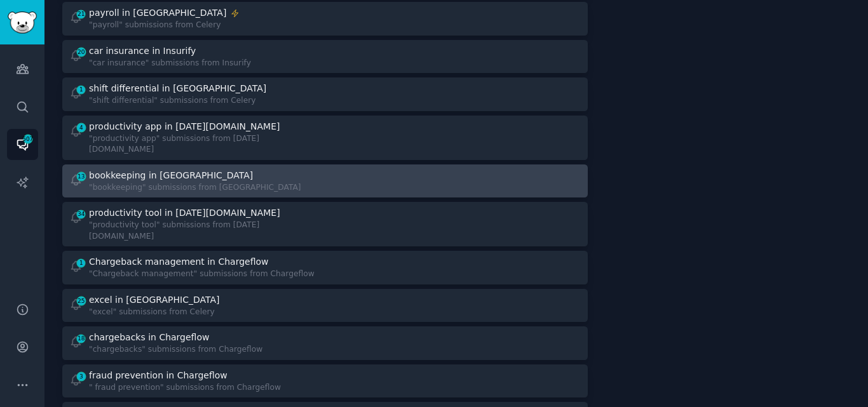 The height and width of the screenshot is (407, 868). I want to click on div: chargebacks in Chargeflow, so click(149, 337).